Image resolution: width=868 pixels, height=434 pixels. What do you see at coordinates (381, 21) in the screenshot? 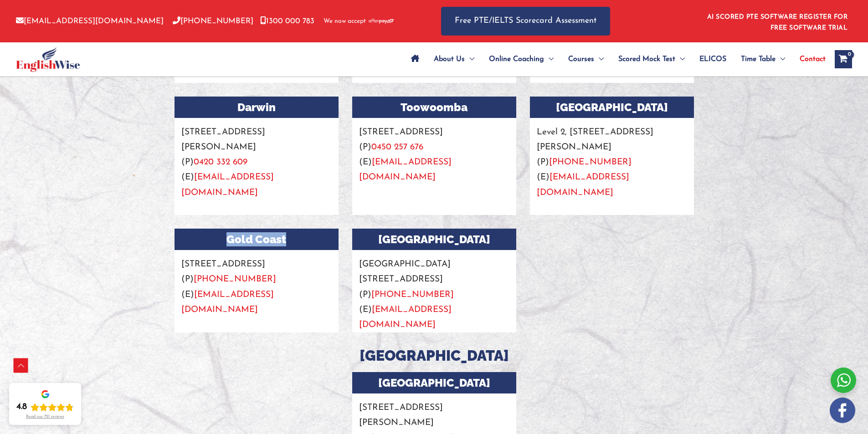
I see `img: Afterpay-Logo` at bounding box center [381, 21].